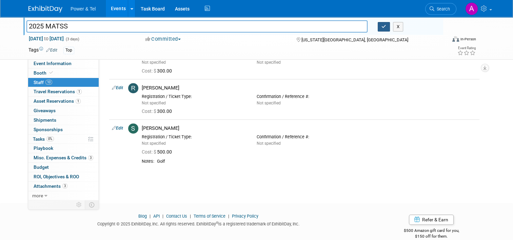 The image size is (513, 240). What do you see at coordinates (46, 39) in the screenshot?
I see `span: to` at bounding box center [46, 39].